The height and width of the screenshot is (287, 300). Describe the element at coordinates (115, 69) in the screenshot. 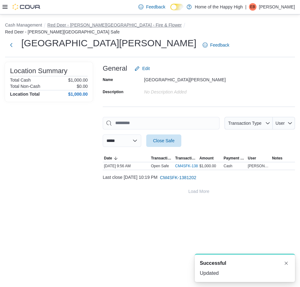

I see `h3: General` at that location.